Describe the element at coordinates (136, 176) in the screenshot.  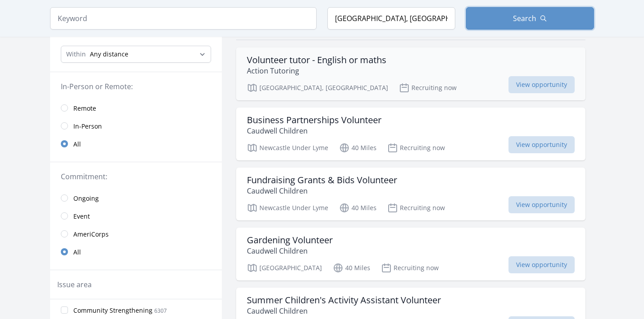
I see `legend: Commitment:` at that location.